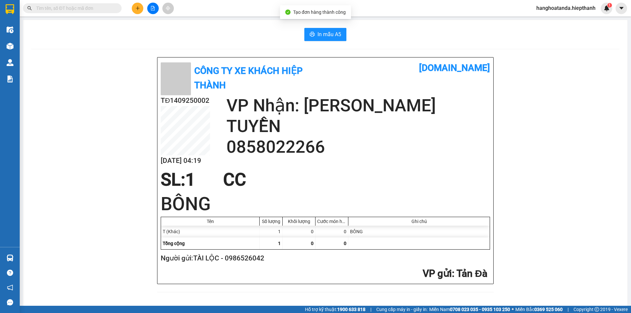 The width and height of the screenshot is (631, 313). What do you see at coordinates (419, 232) in the screenshot?
I see `div: BÔNG` at bounding box center [419, 232].